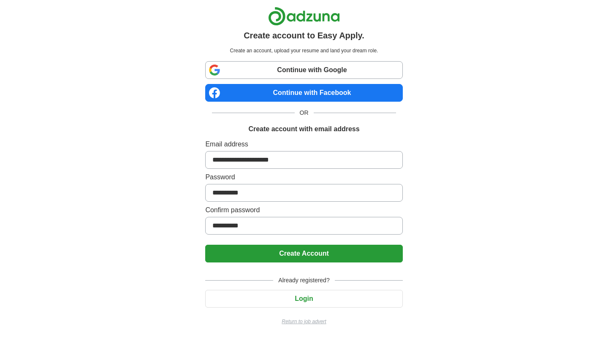 This screenshot has width=608, height=346. What do you see at coordinates (304, 16) in the screenshot?
I see `img: Adzuna logo` at bounding box center [304, 16].